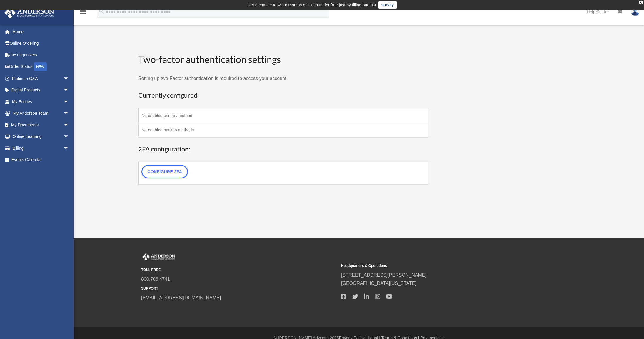 The image size is (644, 339). Describe the element at coordinates (388, 5) in the screenshot. I see `a: survey` at that location.